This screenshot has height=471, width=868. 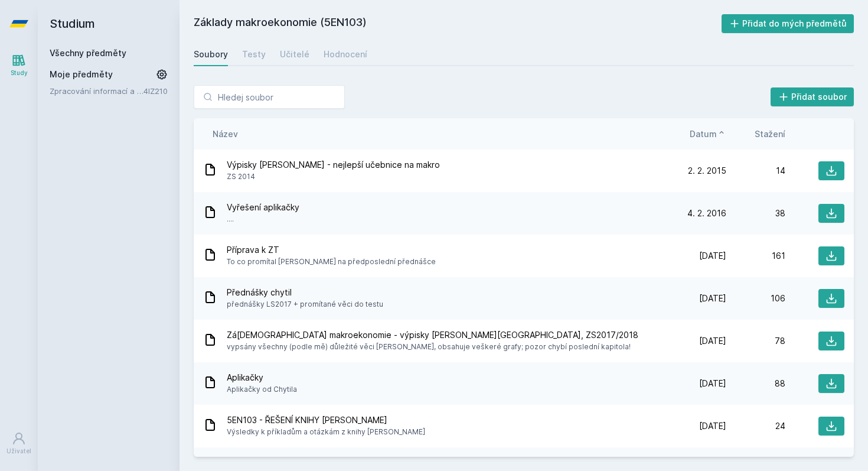 What do you see at coordinates (707, 213) in the screenshot?
I see `span: 4. 2. 2016` at bounding box center [707, 213].